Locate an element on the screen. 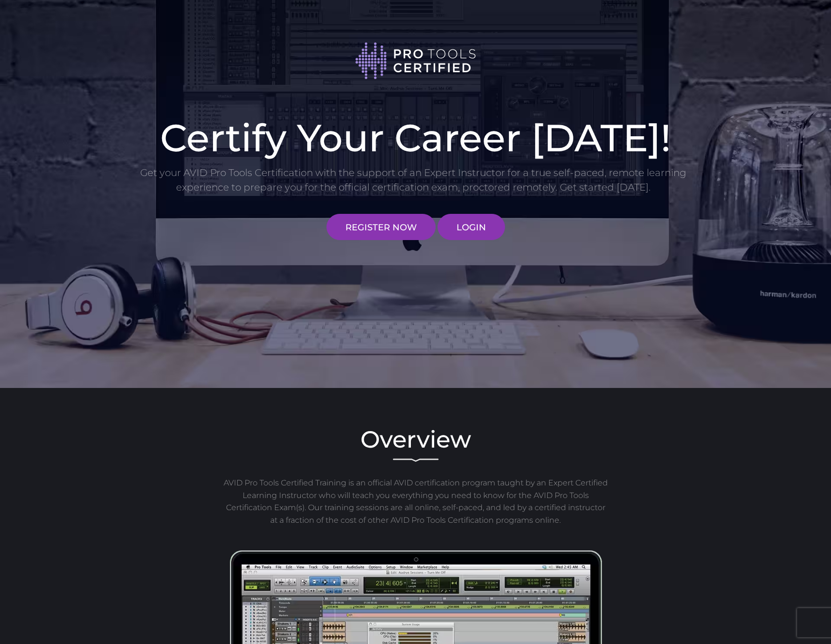  a: REGISTER NOW is located at coordinates (381, 227).